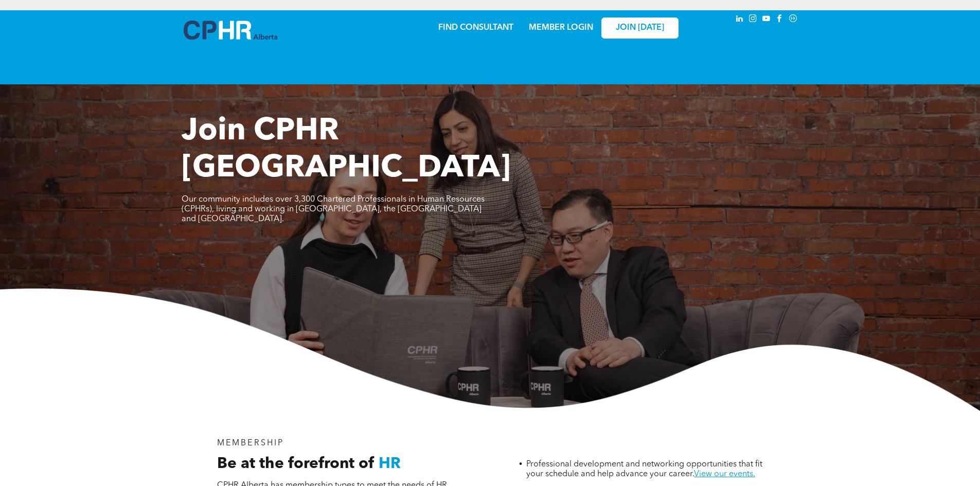 This screenshot has width=980, height=486. What do you see at coordinates (333, 209) in the screenshot?
I see `span: Our community includes over 3,300 Chartered Professionals in Human Resources (CPHRs), living and ...` at bounding box center [333, 209].